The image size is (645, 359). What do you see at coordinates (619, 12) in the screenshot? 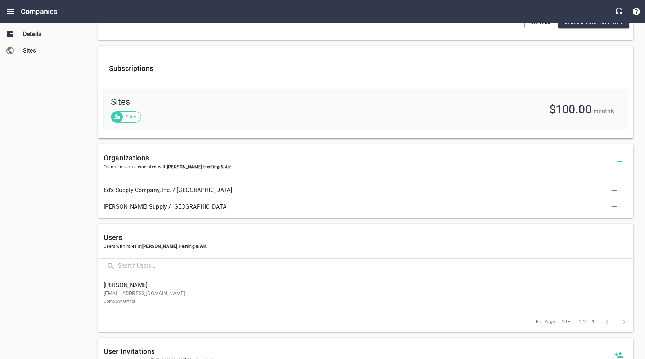
I see `button: Live Chat` at bounding box center [619, 12].